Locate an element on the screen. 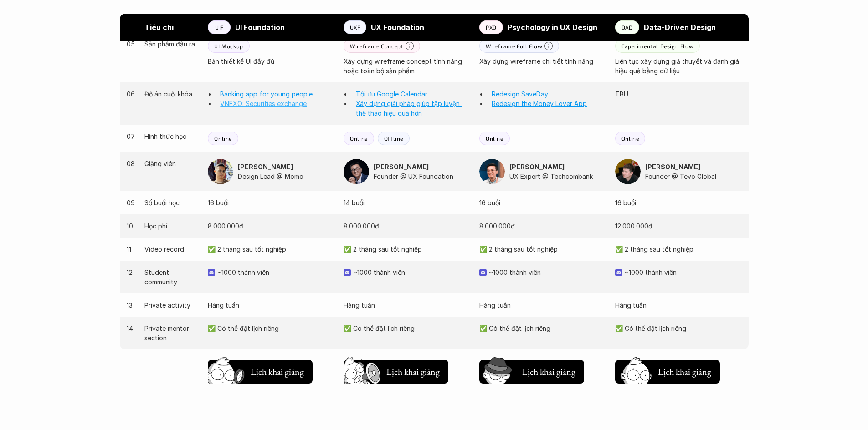 This screenshot has width=868, height=430. p: Học phí is located at coordinates (172, 226).